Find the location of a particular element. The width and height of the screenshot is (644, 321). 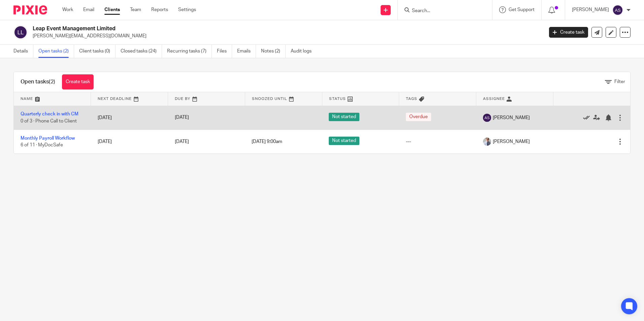

a: Clients is located at coordinates (112, 10).